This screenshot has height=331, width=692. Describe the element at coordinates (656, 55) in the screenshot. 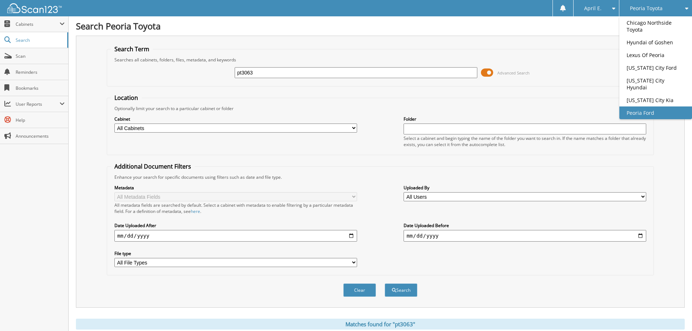

I see `a: Lexus Of Peoria` at that location.